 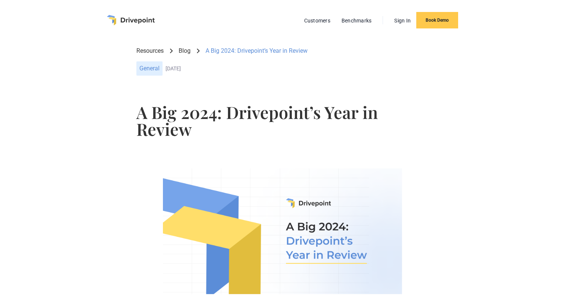 What do you see at coordinates (403, 21) in the screenshot?
I see `a: Sign In` at bounding box center [403, 21].